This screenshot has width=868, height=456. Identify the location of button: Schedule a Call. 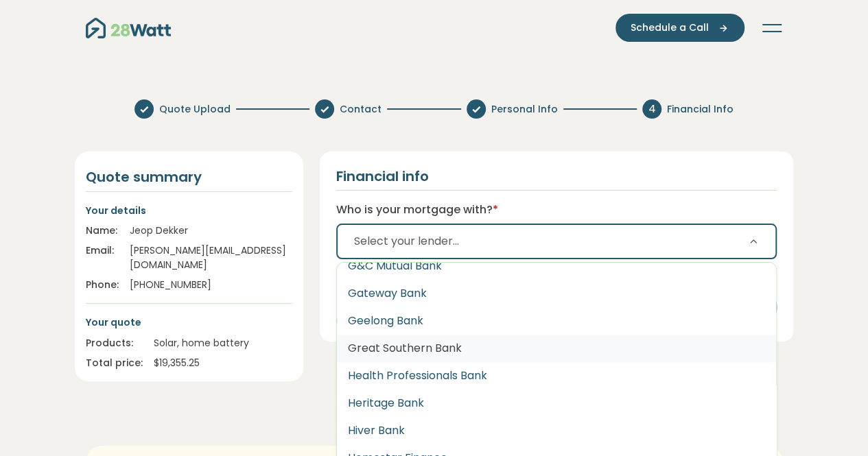
(679, 27).